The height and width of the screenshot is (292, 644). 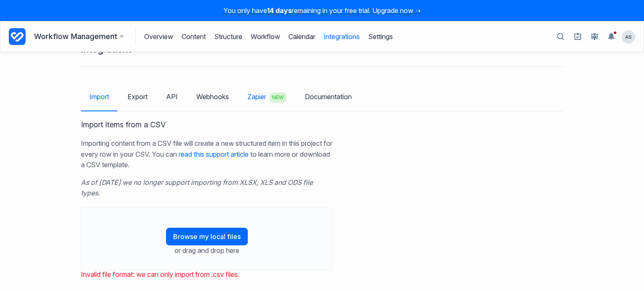 I want to click on a: Overview, so click(x=158, y=36).